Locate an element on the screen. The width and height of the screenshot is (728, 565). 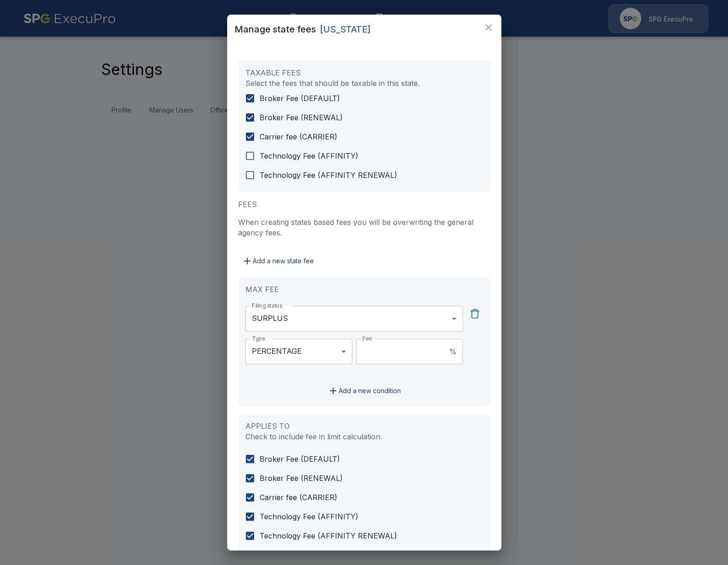
div: PERCENTAGE is located at coordinates (299, 351).